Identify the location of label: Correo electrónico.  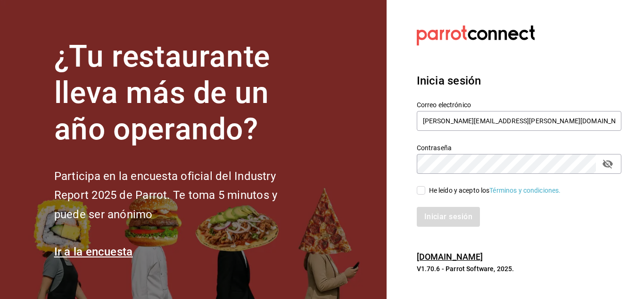
(519, 105).